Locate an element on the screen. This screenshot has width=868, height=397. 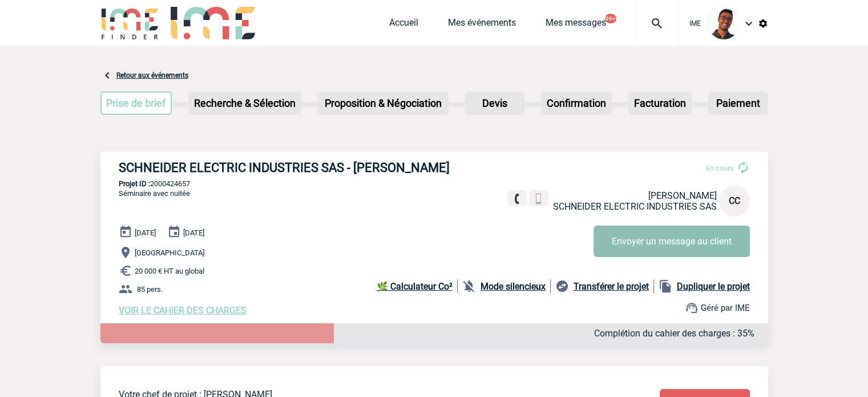
img: IME-Finder is located at coordinates (130, 23).